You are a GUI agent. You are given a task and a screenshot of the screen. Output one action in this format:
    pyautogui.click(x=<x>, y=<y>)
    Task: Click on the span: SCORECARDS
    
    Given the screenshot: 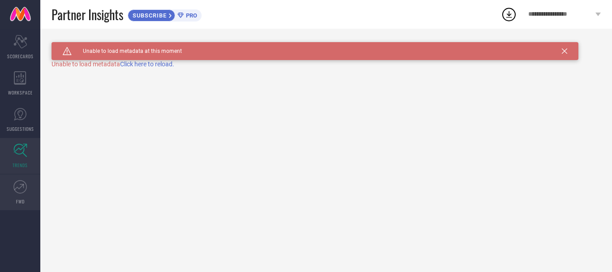 What is the action you would take?
    pyautogui.click(x=20, y=56)
    